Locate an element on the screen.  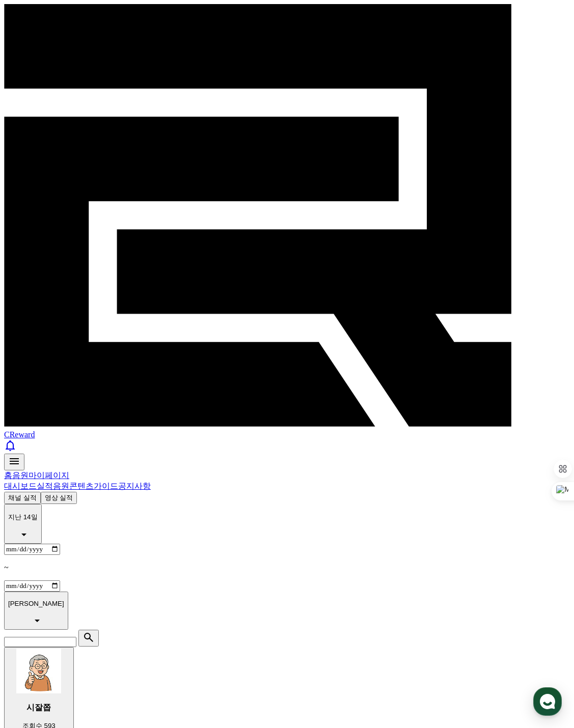
span: CReward is located at coordinates (20, 435).